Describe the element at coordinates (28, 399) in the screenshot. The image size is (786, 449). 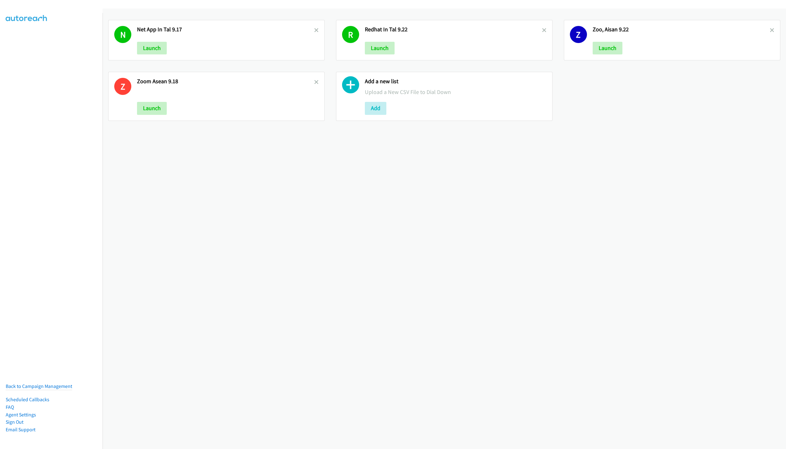
I see `a: Scheduled Callbacks` at that location.